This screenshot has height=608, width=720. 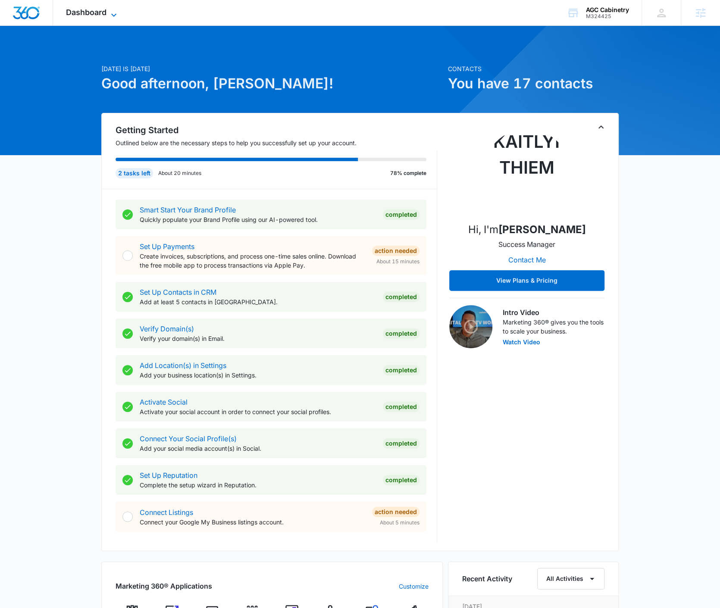 I want to click on img: Kaitlyn Thiem, so click(x=527, y=172).